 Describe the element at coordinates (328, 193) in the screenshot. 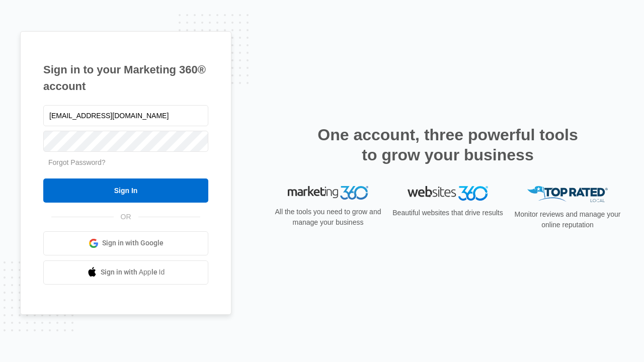

I see `img: Marketing 360` at that location.